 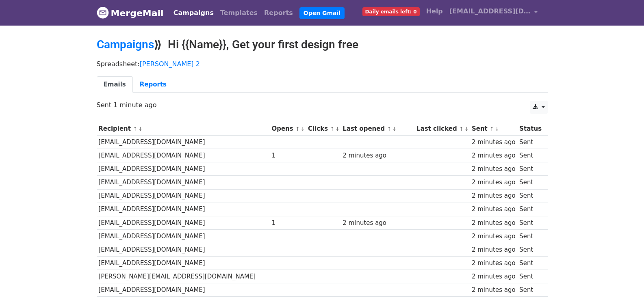 What do you see at coordinates (288, 129) in the screenshot?
I see `th: Opens` at bounding box center [288, 129].